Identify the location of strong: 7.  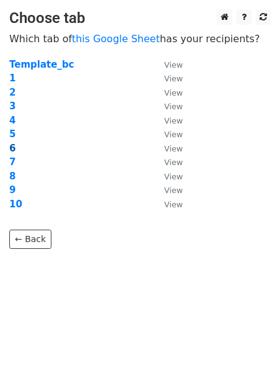
(12, 162).